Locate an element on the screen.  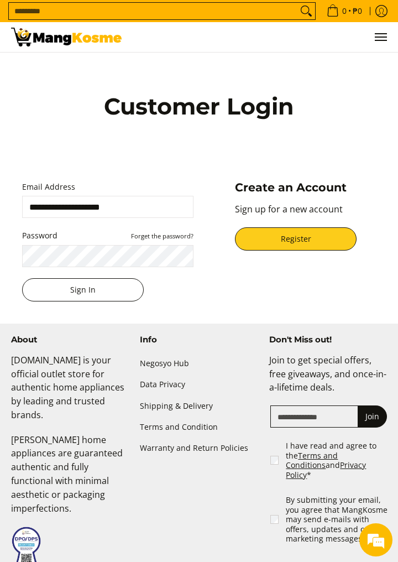
button: Sign In is located at coordinates (83, 290).